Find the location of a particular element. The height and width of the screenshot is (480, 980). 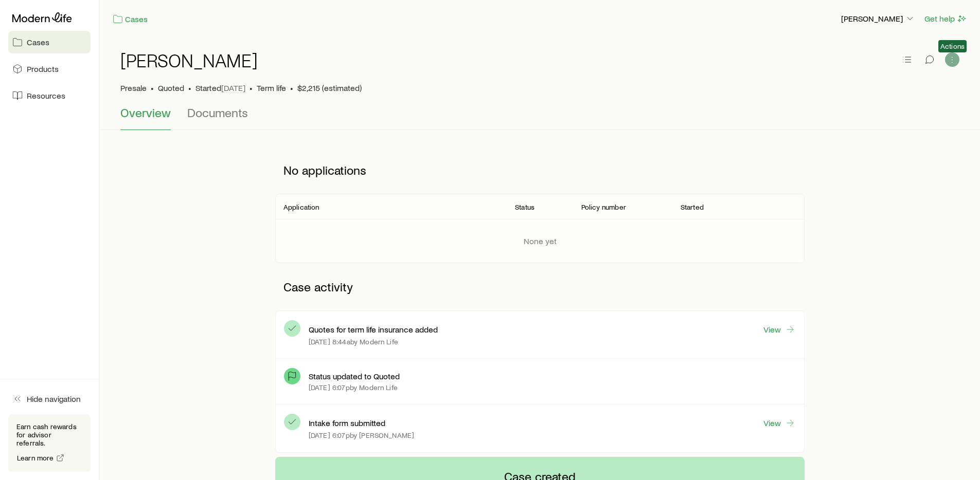

span: Learn more is located at coordinates (35, 458).